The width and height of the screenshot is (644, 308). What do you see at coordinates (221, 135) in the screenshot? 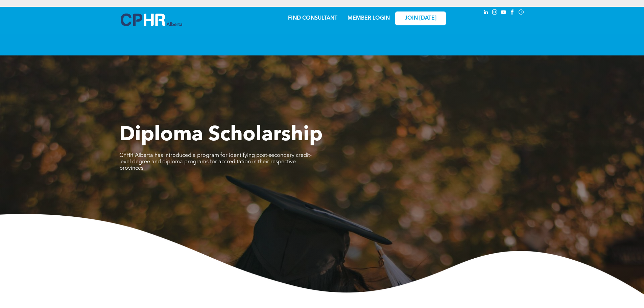
I see `span: Diploma Scholarship` at bounding box center [221, 135].